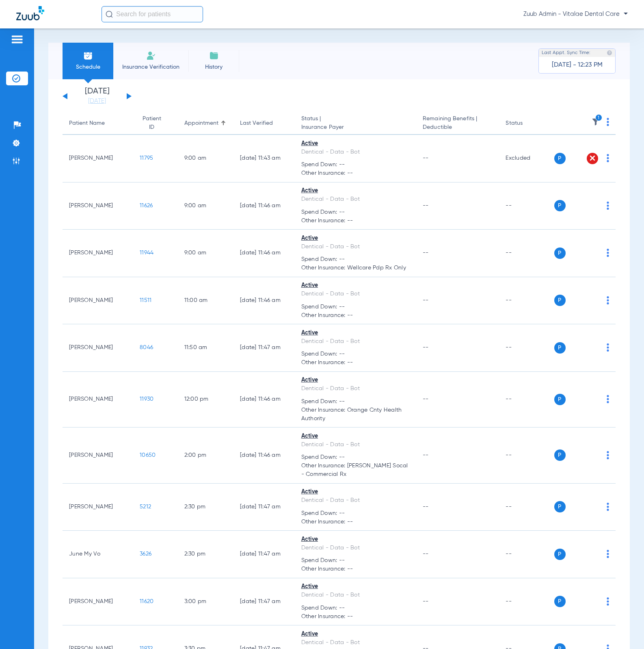 Image resolution: width=644 pixels, height=649 pixels. I want to click on span: Deductible, so click(458, 127).